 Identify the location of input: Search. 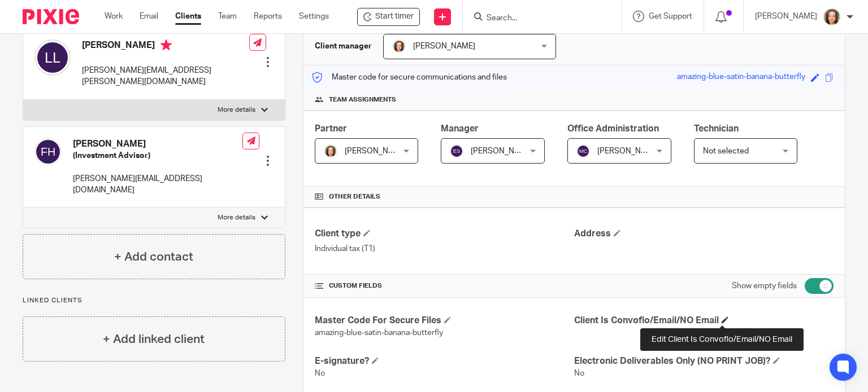
(536, 19).